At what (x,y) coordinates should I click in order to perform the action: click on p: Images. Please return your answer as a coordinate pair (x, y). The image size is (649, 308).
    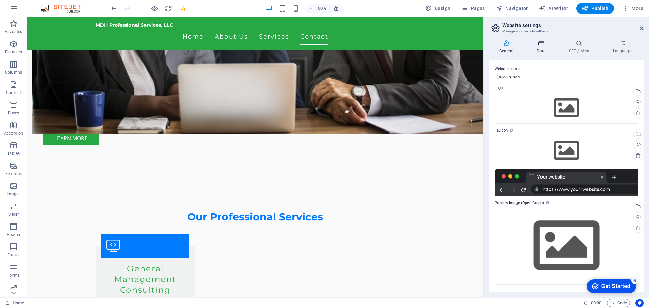
    Looking at the image, I should click on (14, 194).